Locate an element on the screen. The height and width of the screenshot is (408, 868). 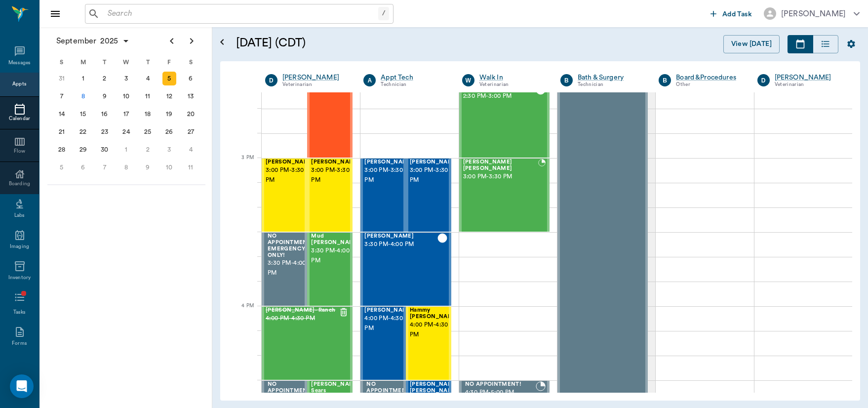
div: Friday, October 10, 2025 is located at coordinates (169, 168).